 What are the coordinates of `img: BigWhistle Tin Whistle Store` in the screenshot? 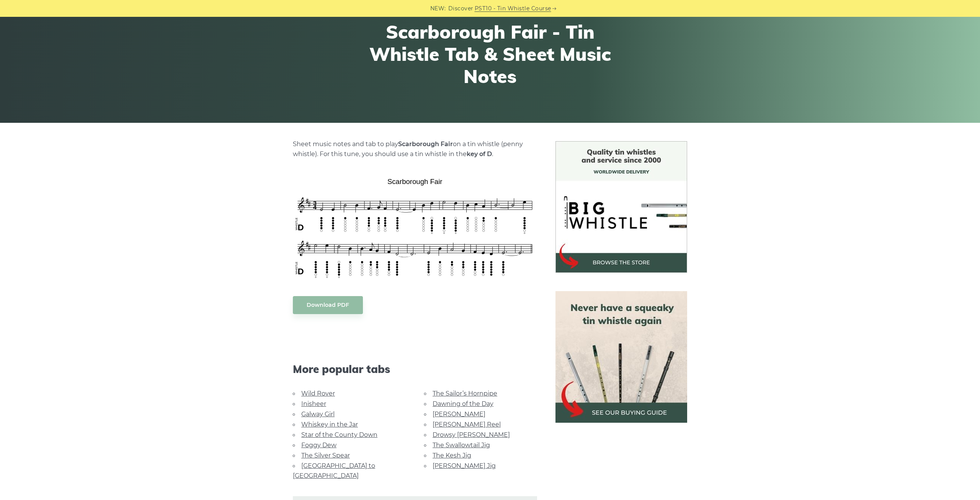 It's located at (622, 207).